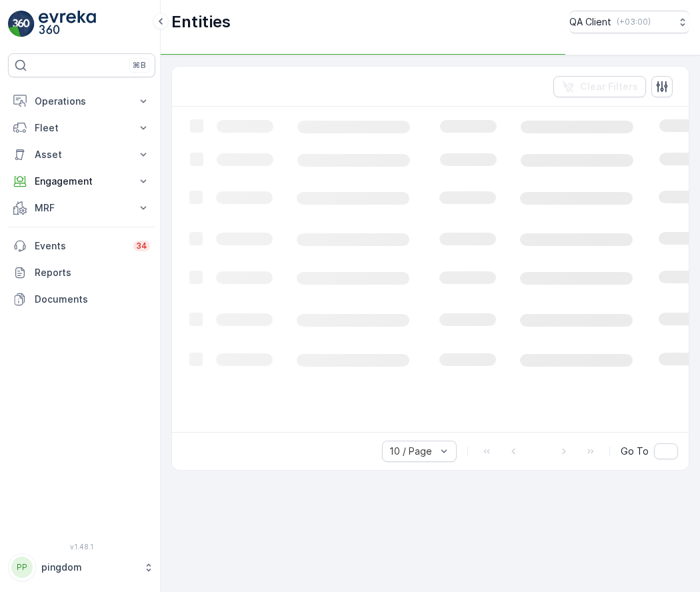 This screenshot has width=700, height=592. I want to click on a: Reports, so click(81, 273).